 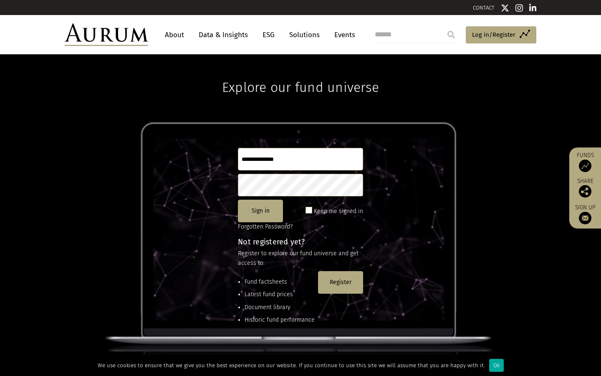 What do you see at coordinates (339, 211) in the screenshot?
I see `label: Keep me signed in` at bounding box center [339, 211].